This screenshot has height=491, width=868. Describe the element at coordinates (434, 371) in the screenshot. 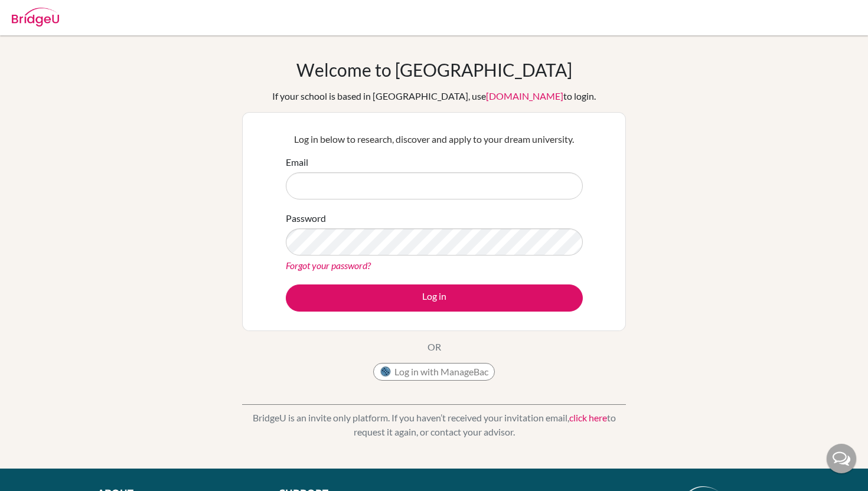

I see `button: Log in with ManageBac` at that location.